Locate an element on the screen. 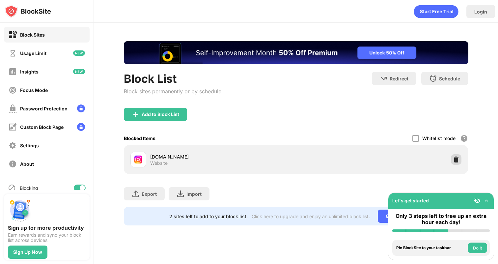 The height and width of the screenshot is (264, 498). div: Password Protection is located at coordinates (44, 108).